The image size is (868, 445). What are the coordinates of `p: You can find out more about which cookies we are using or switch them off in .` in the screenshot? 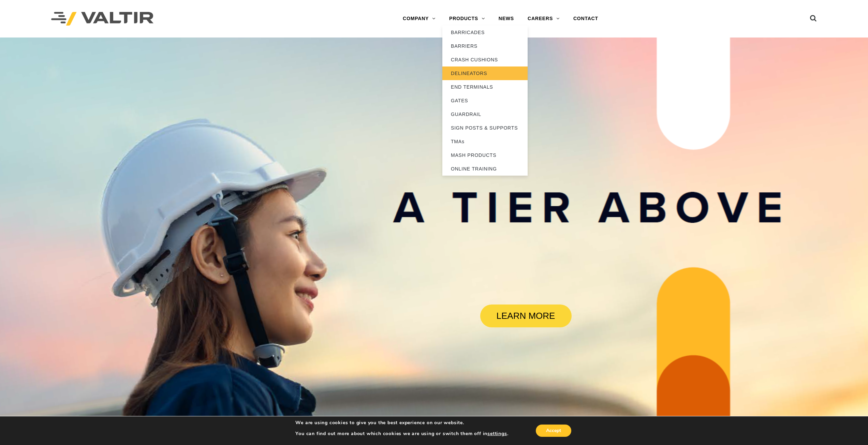 It's located at (402, 434).